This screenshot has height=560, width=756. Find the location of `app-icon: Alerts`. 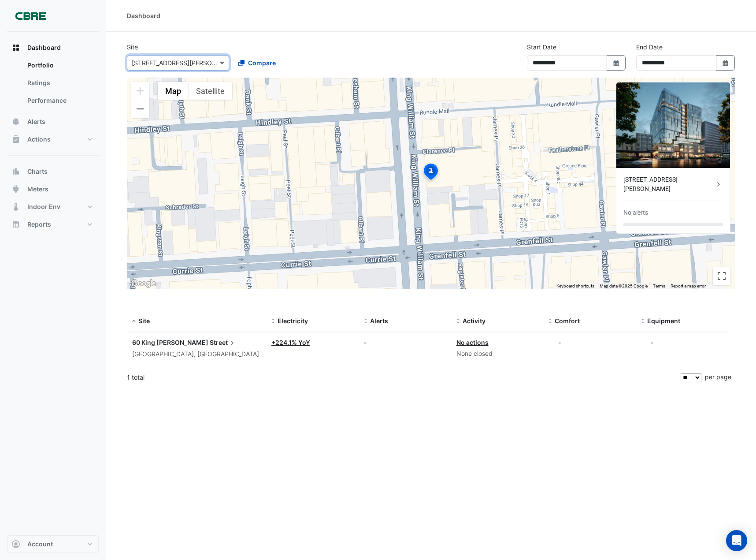

app-icon: Alerts is located at coordinates (16, 122).